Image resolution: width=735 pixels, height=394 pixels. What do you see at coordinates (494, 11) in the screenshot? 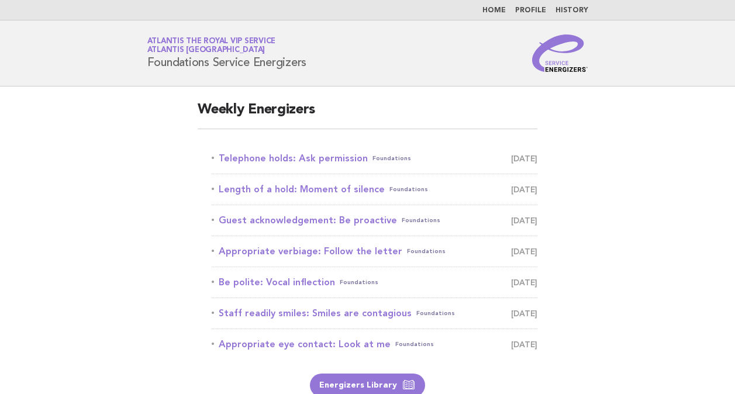
I see `a: Home` at bounding box center [494, 11].